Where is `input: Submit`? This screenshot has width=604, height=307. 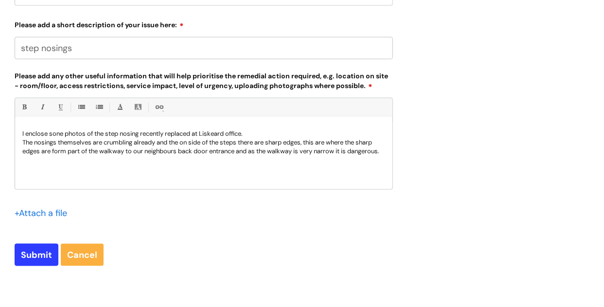
input: Submit is located at coordinates (37, 255).